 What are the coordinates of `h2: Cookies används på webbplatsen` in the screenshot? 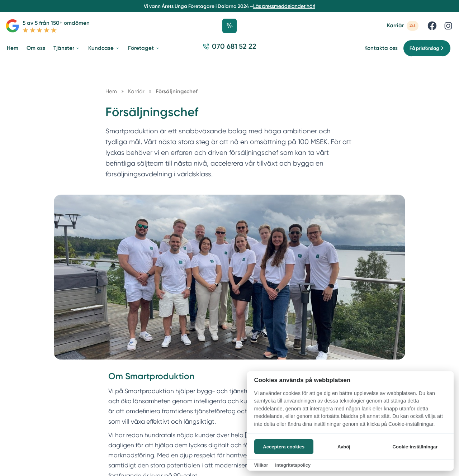 It's located at (350, 380).